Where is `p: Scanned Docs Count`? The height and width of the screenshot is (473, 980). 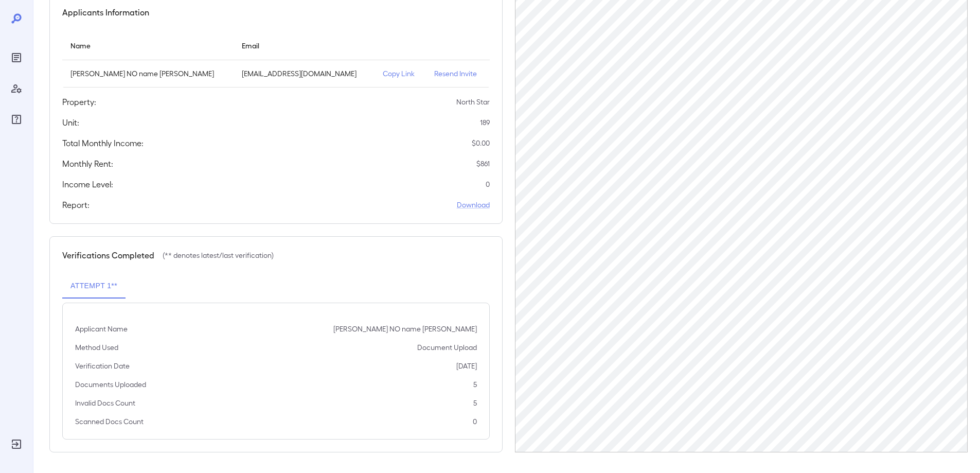 p: Scanned Docs Count is located at coordinates (109, 421).